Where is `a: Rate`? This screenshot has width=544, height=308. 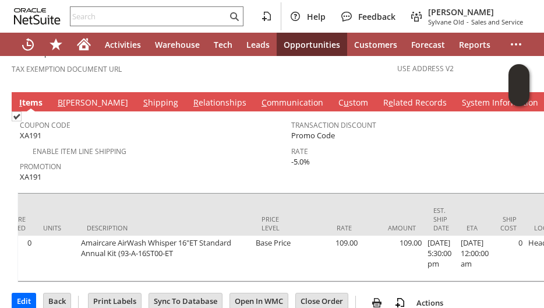
a: Rate is located at coordinates (299, 151).